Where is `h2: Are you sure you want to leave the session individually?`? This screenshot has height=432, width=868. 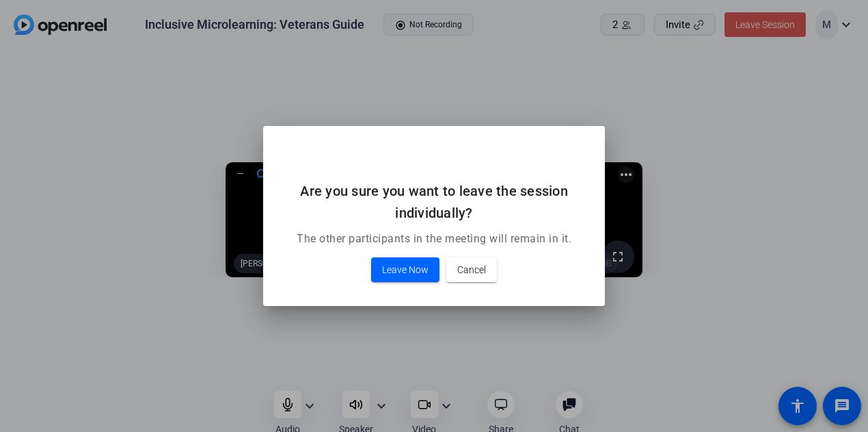
h2: Are you sure you want to leave the session individually? is located at coordinates (434, 202).